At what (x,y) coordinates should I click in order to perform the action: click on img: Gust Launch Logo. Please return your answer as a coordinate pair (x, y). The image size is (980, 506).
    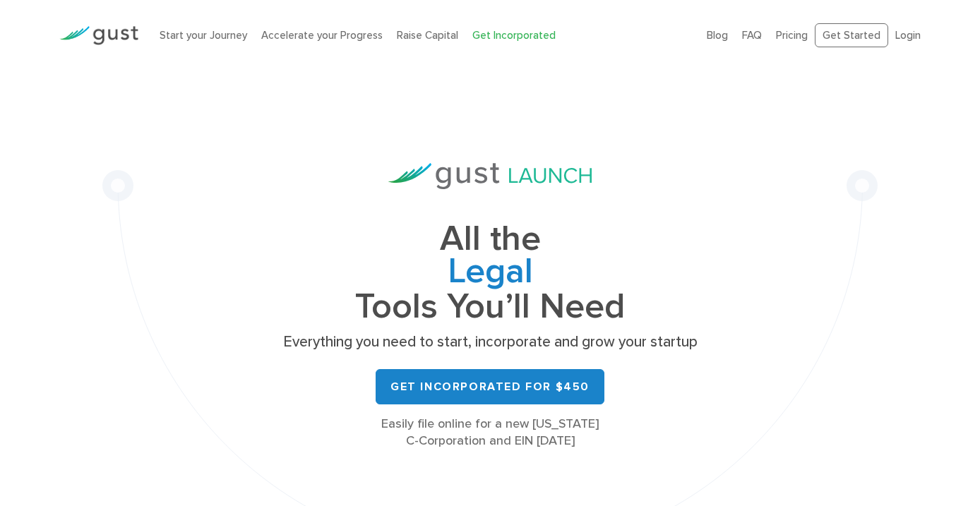
    Looking at the image, I should click on (490, 176).